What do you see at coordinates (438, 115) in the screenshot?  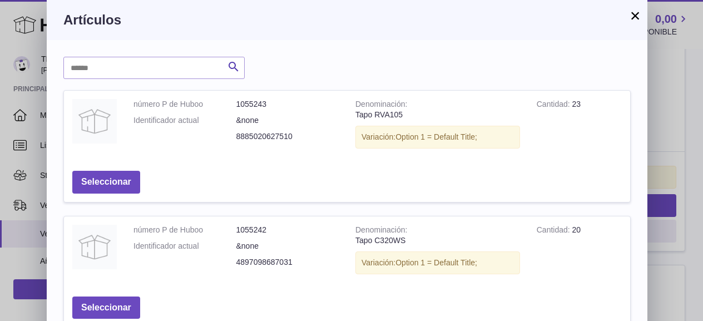 I see `div: Tapo RVA105` at bounding box center [438, 115].